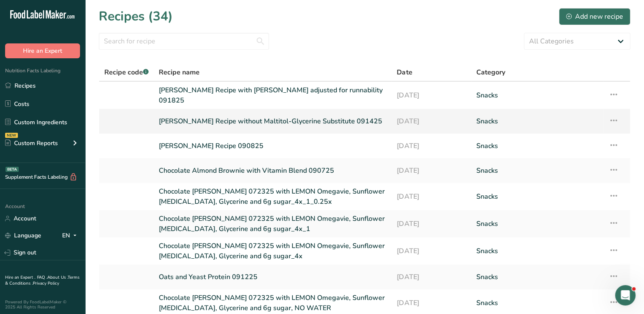  I want to click on div: NEW, so click(12, 136).